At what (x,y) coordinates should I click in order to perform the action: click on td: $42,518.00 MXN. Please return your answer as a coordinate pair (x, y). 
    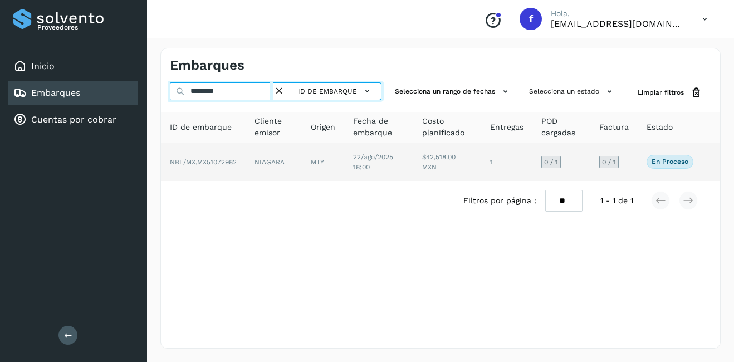
    Looking at the image, I should click on (447, 162).